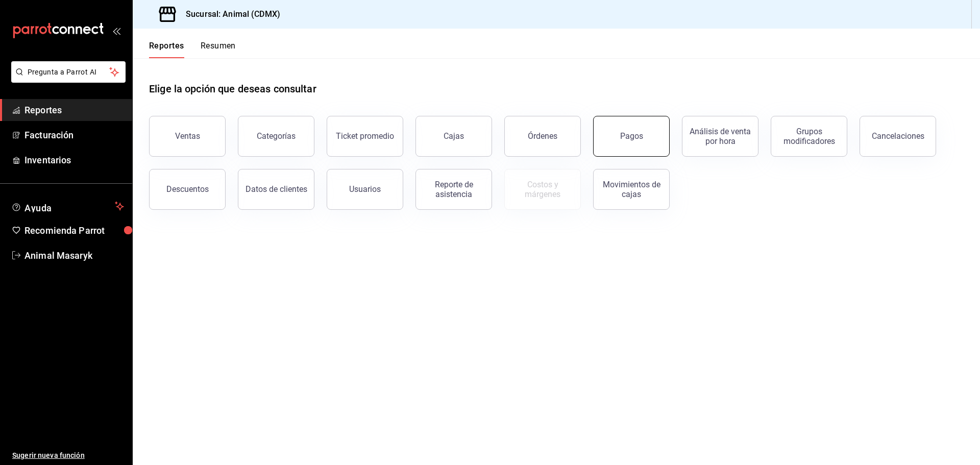 This screenshot has width=980, height=465. I want to click on button: Ticket promedio, so click(365, 136).